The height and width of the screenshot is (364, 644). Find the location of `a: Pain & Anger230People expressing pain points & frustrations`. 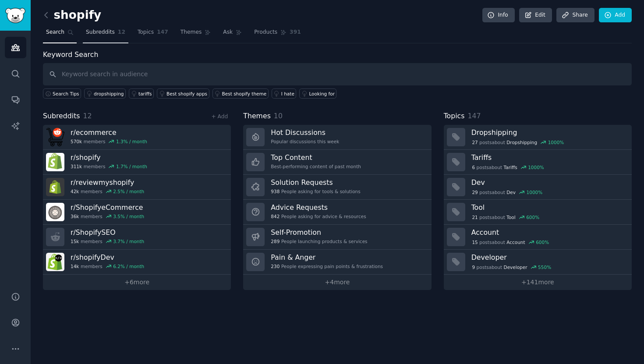

a: Pain & Anger230People expressing pain points & frustrations is located at coordinates (337, 262).